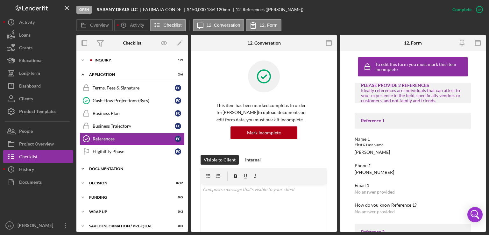 This screenshot has height=235, width=489. I want to click on div: Phone 1, so click(413, 166).